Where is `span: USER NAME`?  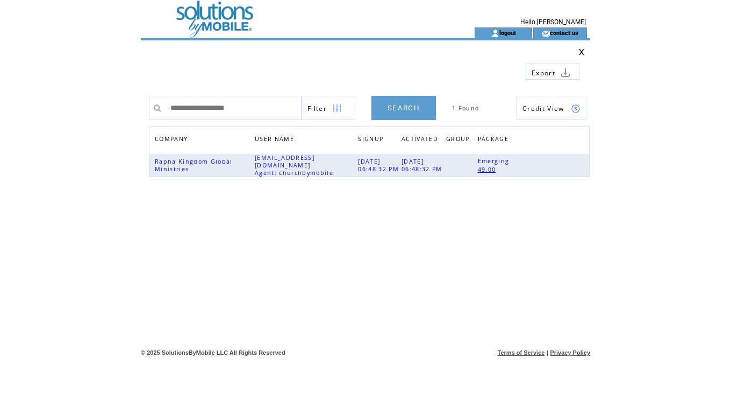 span: USER NAME is located at coordinates (276, 140).